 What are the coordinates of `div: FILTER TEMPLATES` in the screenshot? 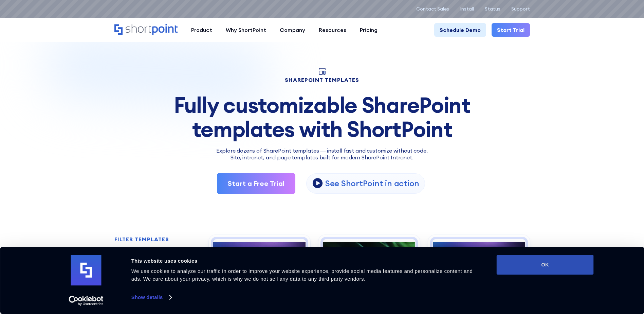 It's located at (142, 239).